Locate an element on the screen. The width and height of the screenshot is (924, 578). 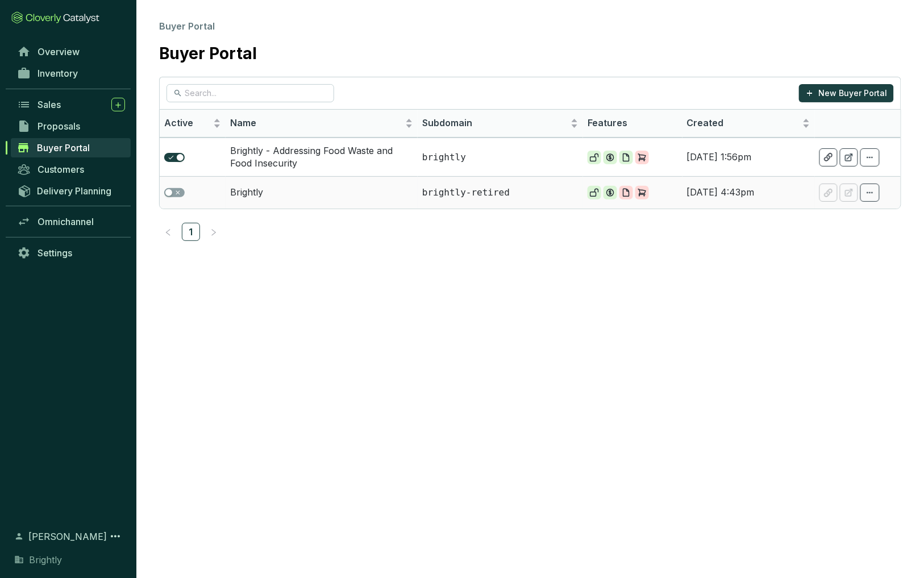
a: Settings is located at coordinates (71, 253).